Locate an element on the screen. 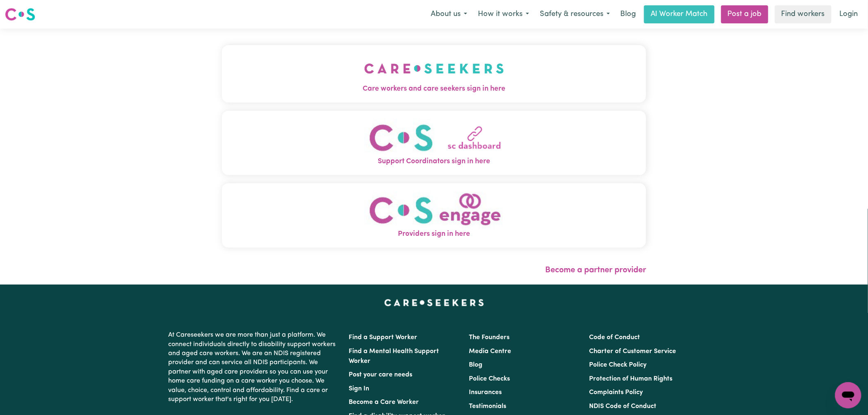 The image size is (868, 415). a: Testimonials is located at coordinates (488, 406).